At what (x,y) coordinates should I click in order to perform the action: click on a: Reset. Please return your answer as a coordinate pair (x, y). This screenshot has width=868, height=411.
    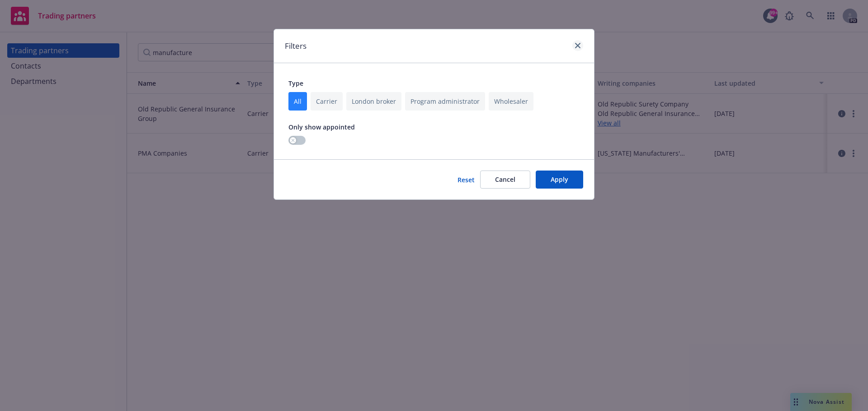
    Looking at the image, I should click on (466, 180).